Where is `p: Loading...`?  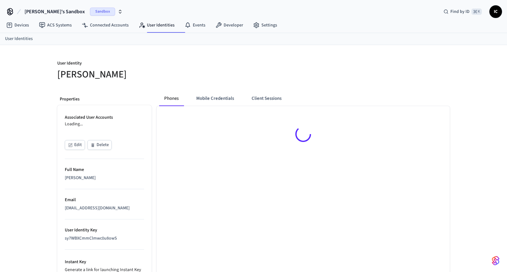
p: Loading... is located at coordinates (104, 124).